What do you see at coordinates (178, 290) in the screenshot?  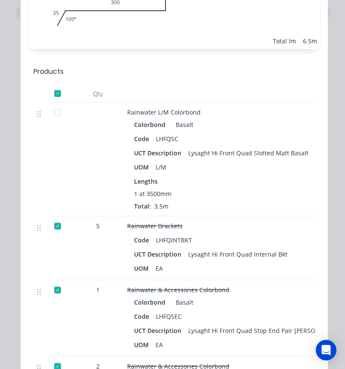 I see `span: Rainwater & Accessories Colorbond` at bounding box center [178, 290].